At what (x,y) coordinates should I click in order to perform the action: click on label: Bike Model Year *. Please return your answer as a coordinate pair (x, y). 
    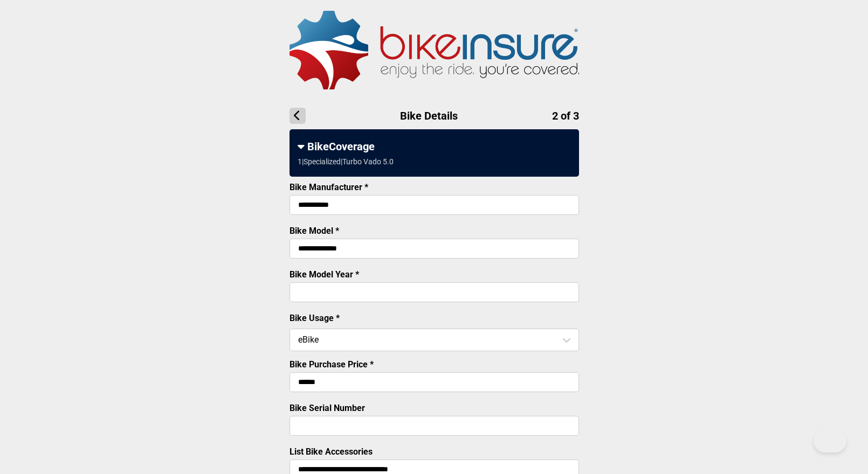
    Looking at the image, I should click on (324, 274).